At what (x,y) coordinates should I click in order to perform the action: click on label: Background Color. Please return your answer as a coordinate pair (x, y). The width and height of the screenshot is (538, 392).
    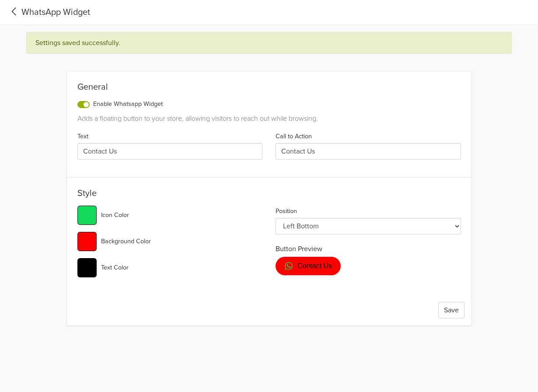
    Looking at the image, I should click on (126, 241).